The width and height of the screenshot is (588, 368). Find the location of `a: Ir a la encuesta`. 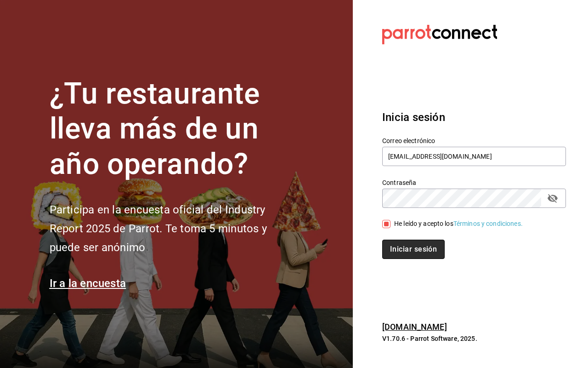

a: Ir a la encuesta is located at coordinates (88, 283).